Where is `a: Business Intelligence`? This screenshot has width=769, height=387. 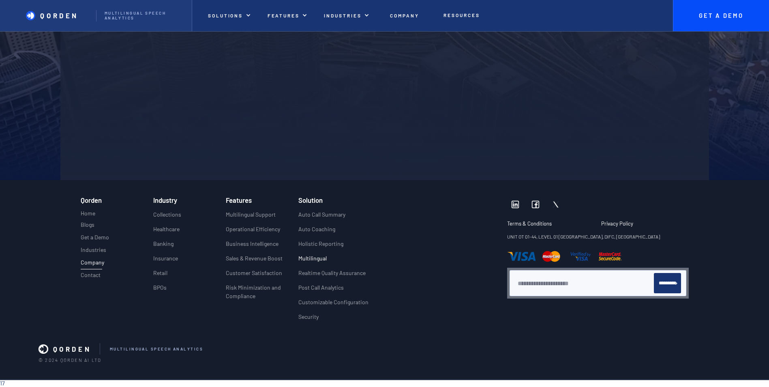
a: Business Intelligence is located at coordinates (252, 246).